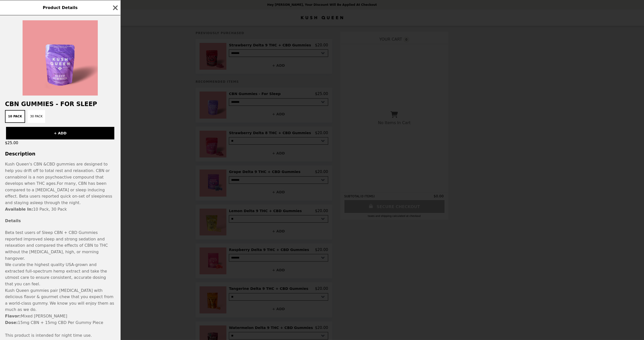 Image resolution: width=644 pixels, height=340 pixels. Describe the element at coordinates (15, 116) in the screenshot. I see `button: 10 Pack` at that location.